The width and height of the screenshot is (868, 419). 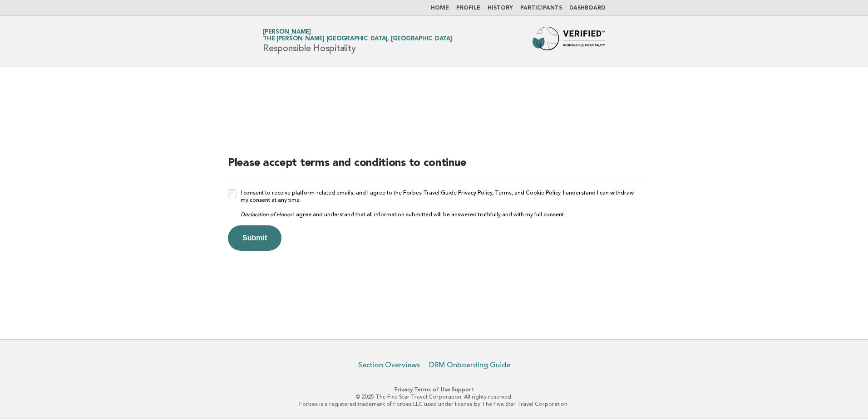 I want to click on a: Profile, so click(x=468, y=8).